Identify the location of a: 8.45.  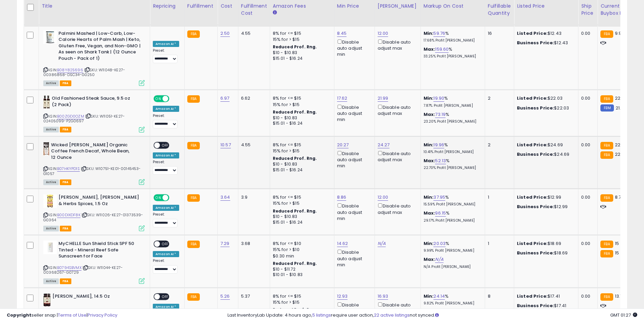
(342, 33).